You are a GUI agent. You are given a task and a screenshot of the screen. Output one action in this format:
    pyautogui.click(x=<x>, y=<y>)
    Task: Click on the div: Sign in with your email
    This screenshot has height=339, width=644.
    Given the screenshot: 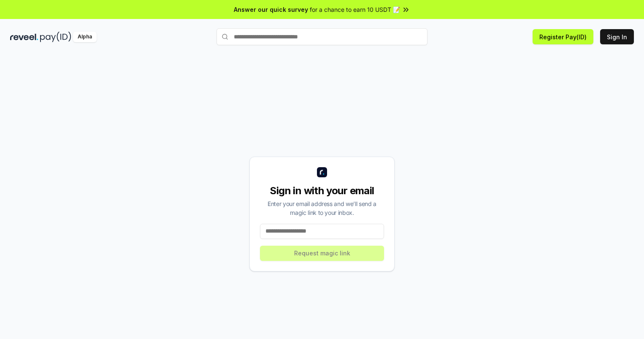 What is the action you would take?
    pyautogui.click(x=322, y=191)
    